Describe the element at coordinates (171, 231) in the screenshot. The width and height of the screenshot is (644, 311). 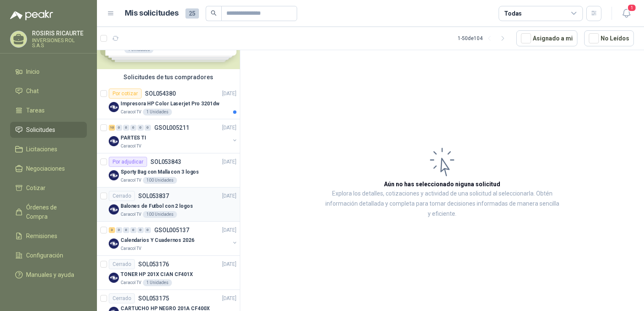
I see `p: GSOL005137` at that location.